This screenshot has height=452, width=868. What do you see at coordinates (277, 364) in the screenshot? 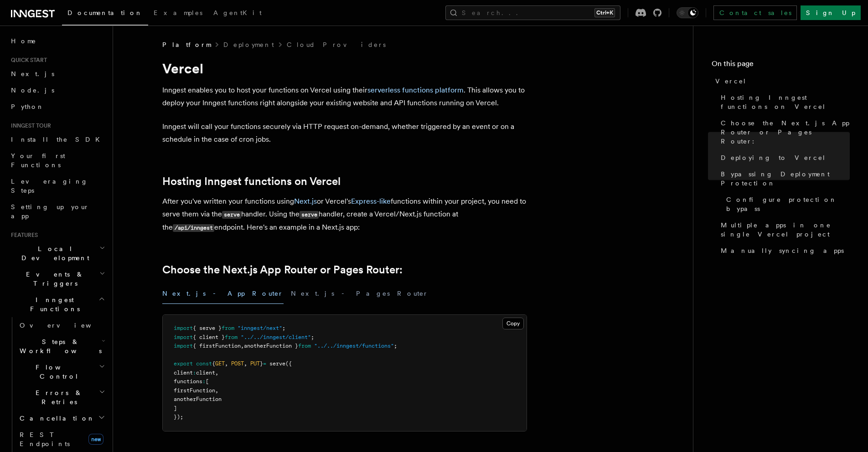
I see `span: serve` at bounding box center [277, 364].